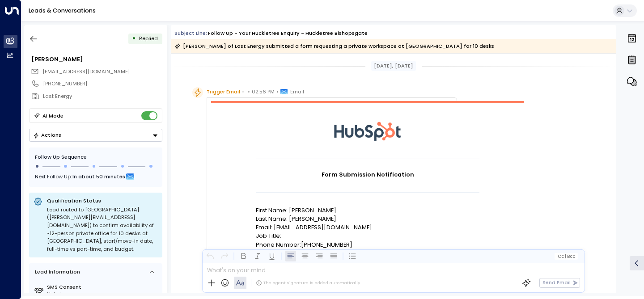  I want to click on div: Actions, so click(47, 135).